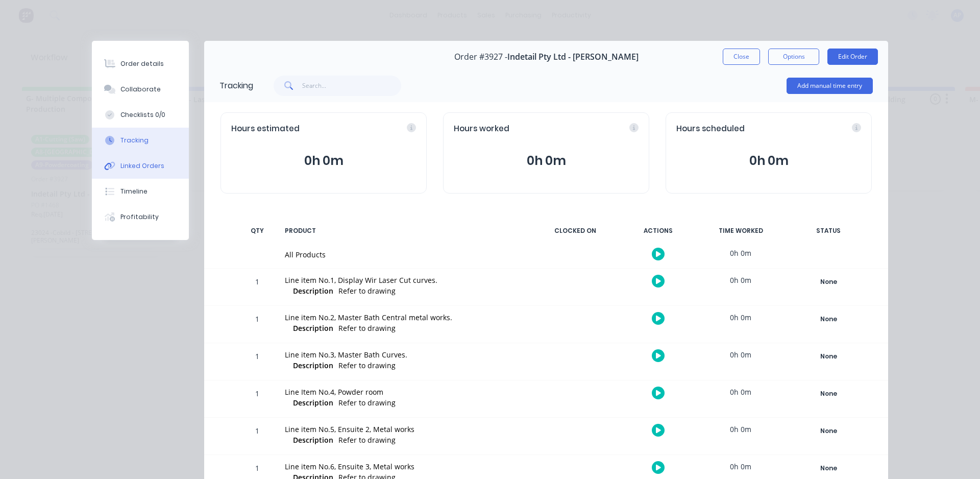  I want to click on button: Checklists 0/0, so click(140, 115).